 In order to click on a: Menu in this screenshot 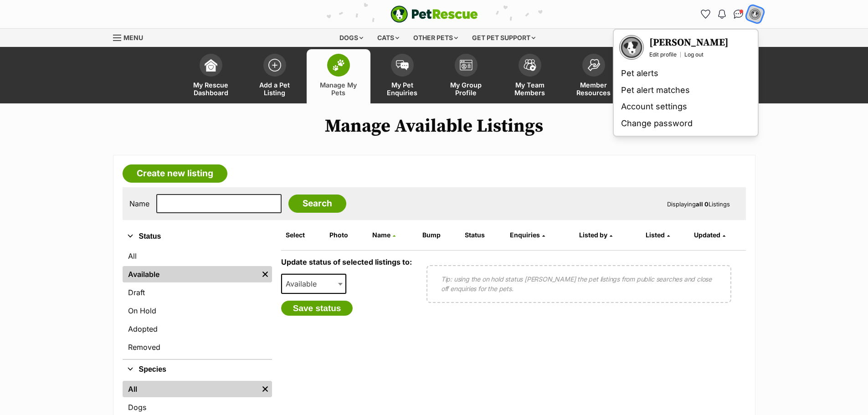, I will do `click(131, 37)`.